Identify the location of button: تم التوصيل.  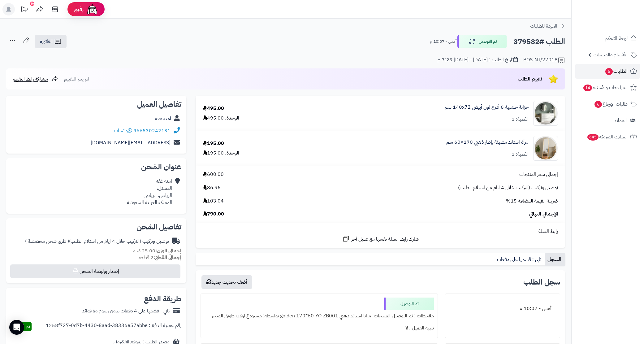
(482, 42).